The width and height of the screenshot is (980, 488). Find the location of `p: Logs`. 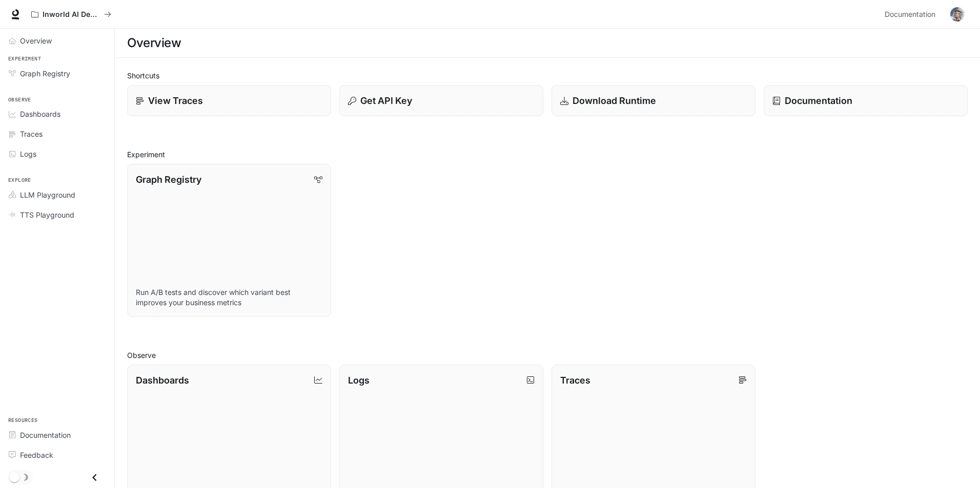

p: Logs is located at coordinates (359, 380).